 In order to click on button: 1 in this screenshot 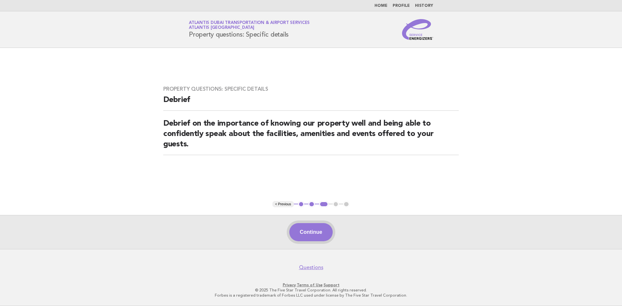, I will do `click(301, 204)`.